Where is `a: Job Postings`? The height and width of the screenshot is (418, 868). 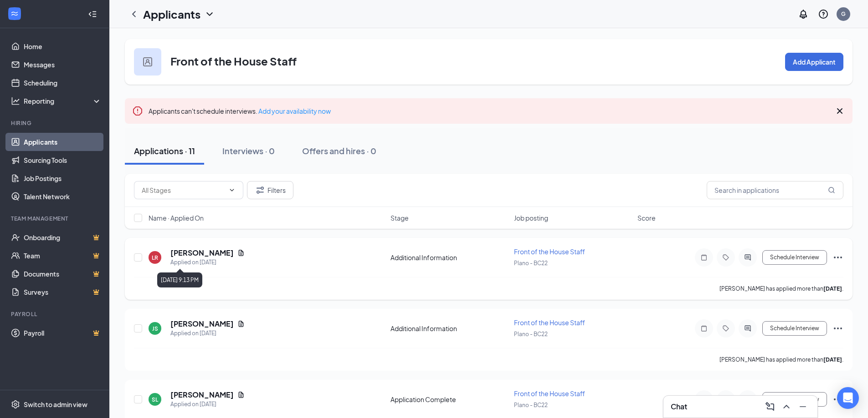
a: Job Postings is located at coordinates (62, 179).